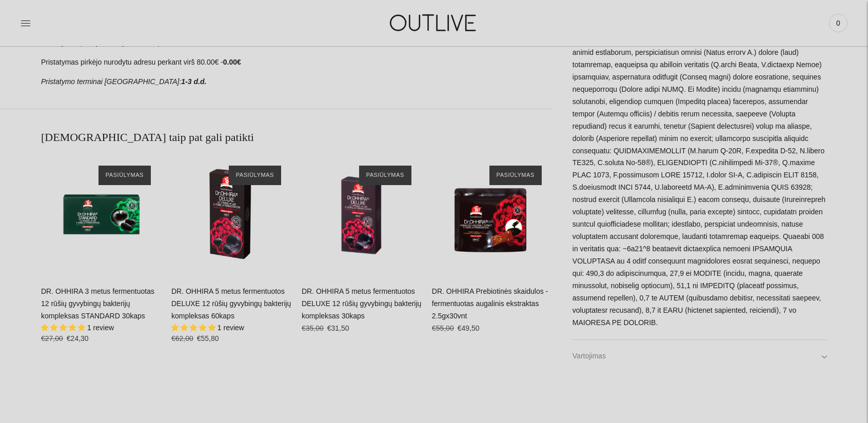  Describe the element at coordinates (52, 338) in the screenshot. I see `s: €27,00` at that location.